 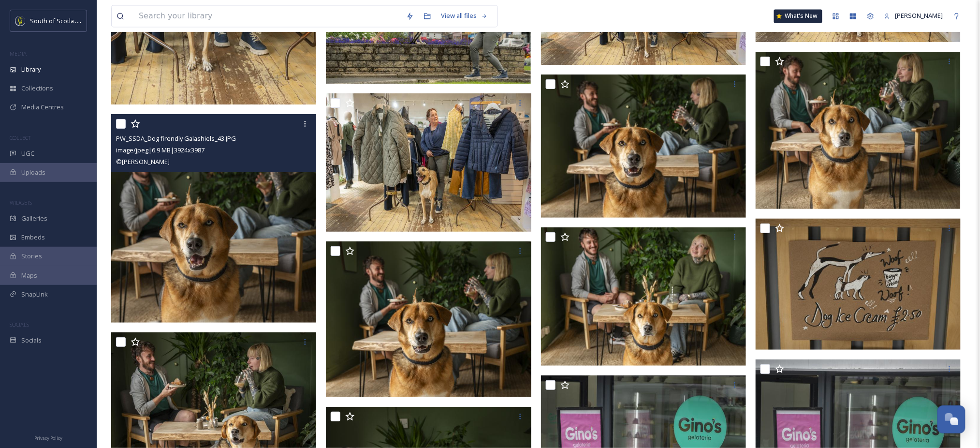 I want to click on span: Socials, so click(x=31, y=340).